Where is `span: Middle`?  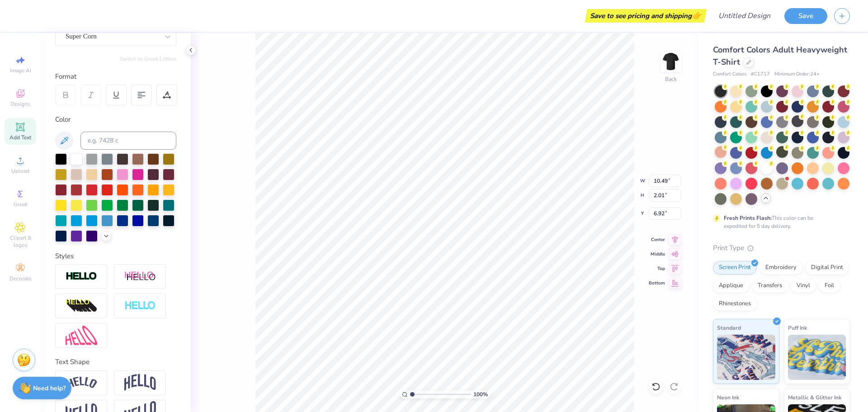 span: Middle is located at coordinates (657, 254).